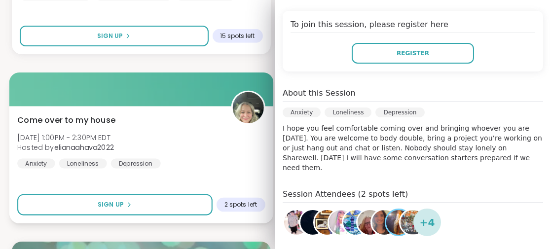 The height and width of the screenshot is (249, 551). What do you see at coordinates (84, 147) in the screenshot?
I see `b: elianaahava2022` at bounding box center [84, 147].